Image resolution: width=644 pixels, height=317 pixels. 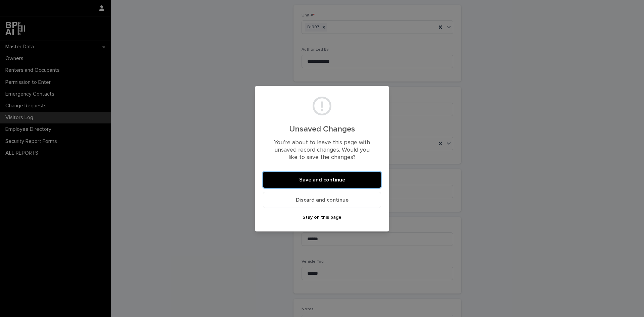 What do you see at coordinates (322, 217) in the screenshot?
I see `button: Stay on this page` at bounding box center [322, 217].